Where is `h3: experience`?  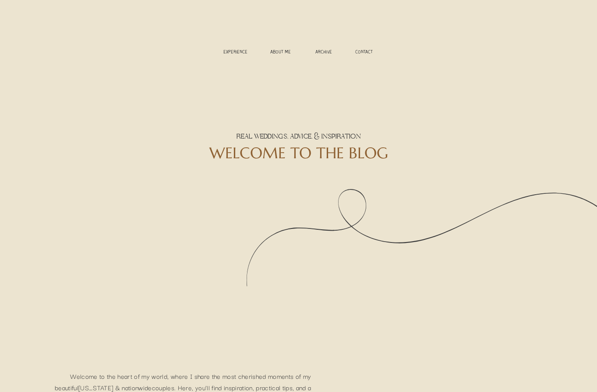
h3: experience is located at coordinates (236, 53).